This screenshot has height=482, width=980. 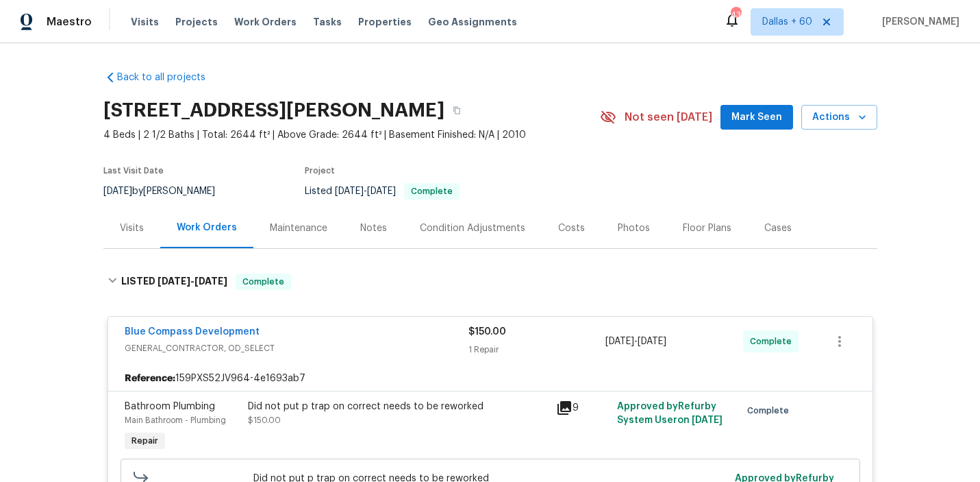 What do you see at coordinates (131, 228) in the screenshot?
I see `div: Visits` at bounding box center [131, 228].